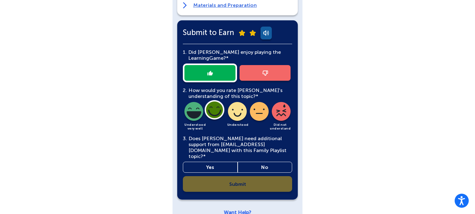 The height and width of the screenshot is (214, 475). What do you see at coordinates (210, 167) in the screenshot?
I see `a: Yes` at bounding box center [210, 167].